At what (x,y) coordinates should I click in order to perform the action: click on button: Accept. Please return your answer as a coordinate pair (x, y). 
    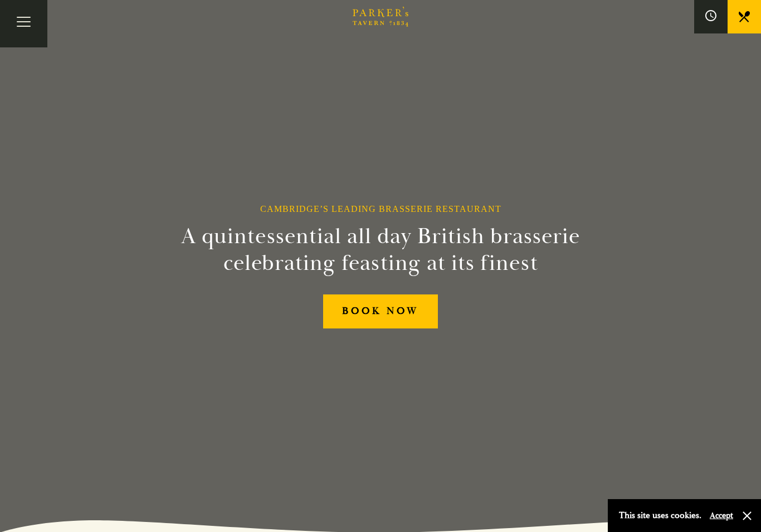
    Looking at the image, I should click on (721, 515).